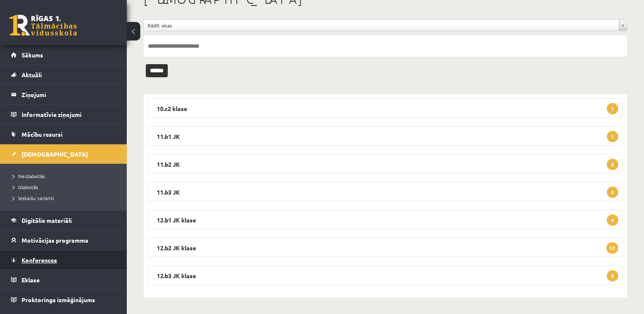 Image resolution: width=644 pixels, height=314 pixels. I want to click on a: Motivācijas programma, so click(63, 240).